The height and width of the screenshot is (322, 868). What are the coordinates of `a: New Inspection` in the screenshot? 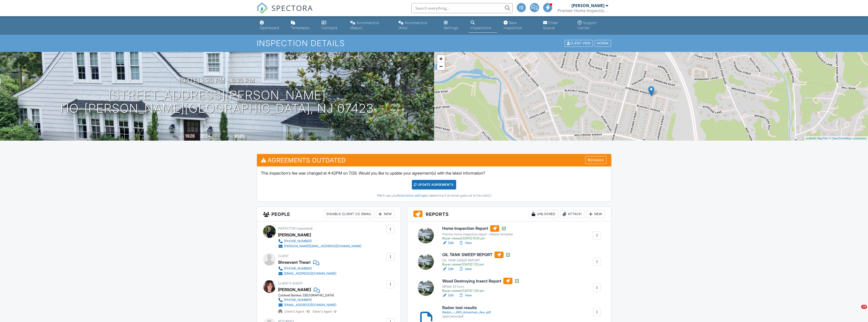 It's located at (519, 25).